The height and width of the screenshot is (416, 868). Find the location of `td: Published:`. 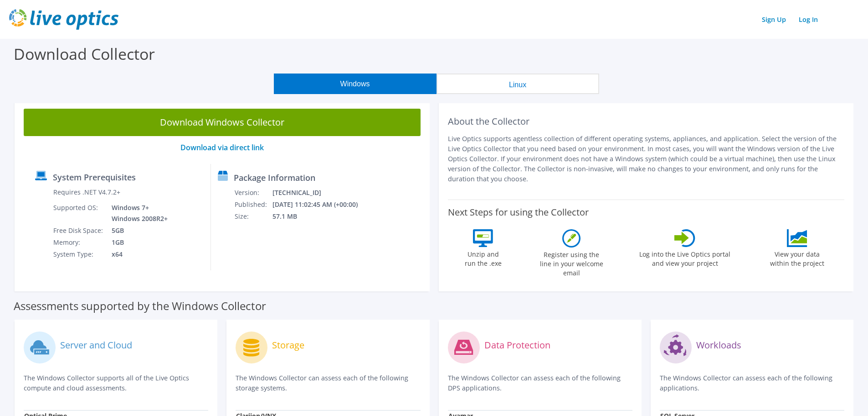

td: Published: is located at coordinates (253, 205).